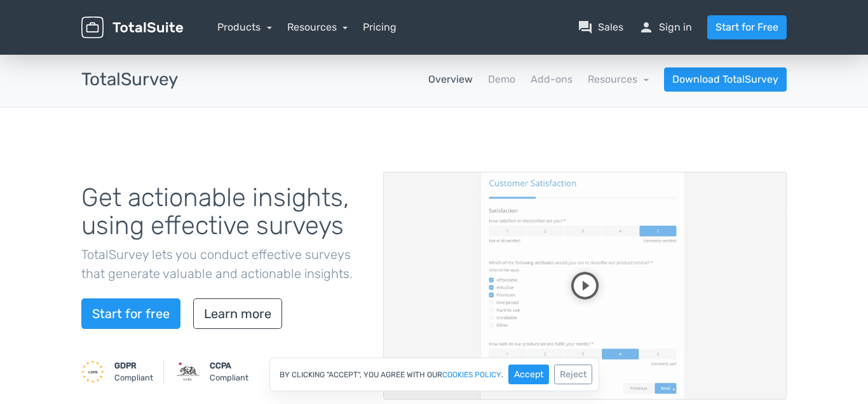 The height and width of the screenshot is (404, 868). I want to click on h3: TotalSurvey, so click(130, 80).